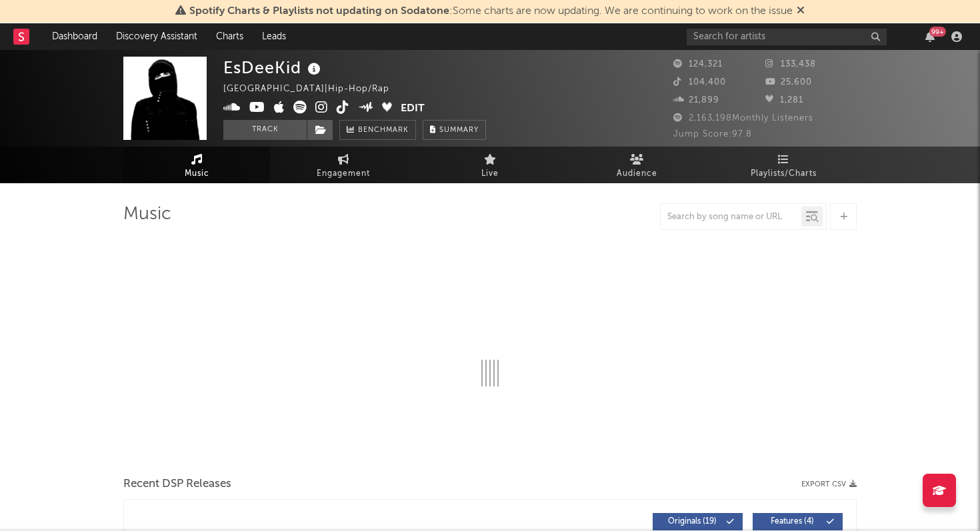 The height and width of the screenshot is (531, 980). I want to click on a: Playlists/Charts, so click(784, 165).